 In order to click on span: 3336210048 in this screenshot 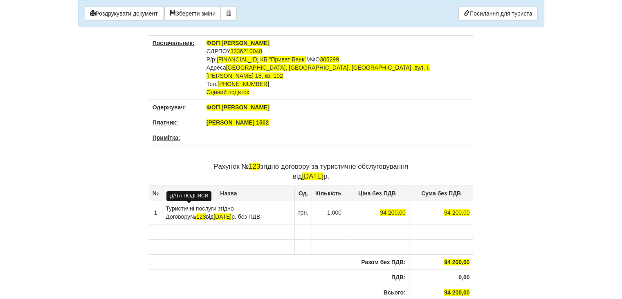, I will do `click(246, 51)`.